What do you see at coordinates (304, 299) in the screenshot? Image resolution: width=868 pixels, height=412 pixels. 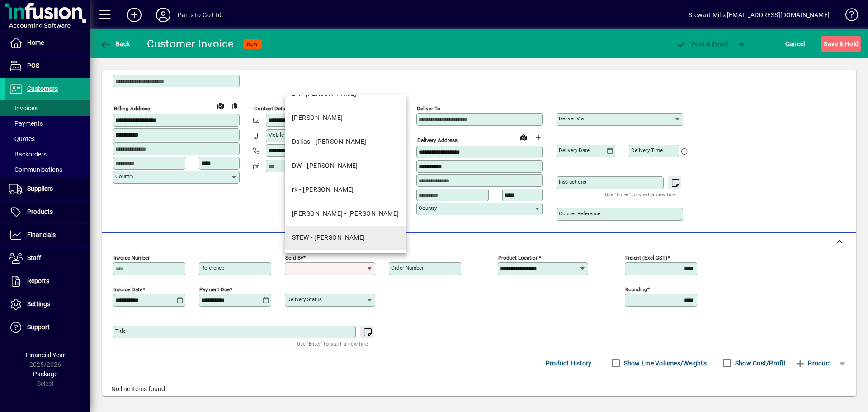 I see `mat-label: Delivery status` at bounding box center [304, 299].